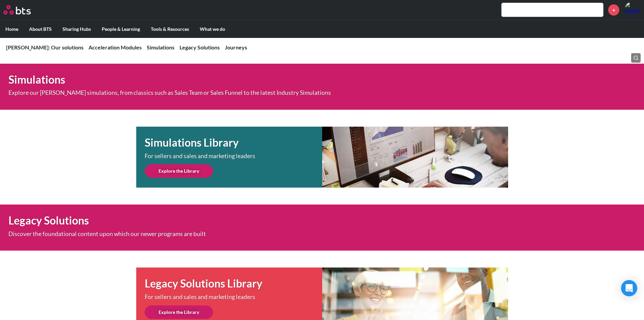 The width and height of the screenshot is (644, 320). Describe the element at coordinates (228, 79) in the screenshot. I see `h1: Simulations` at that location.